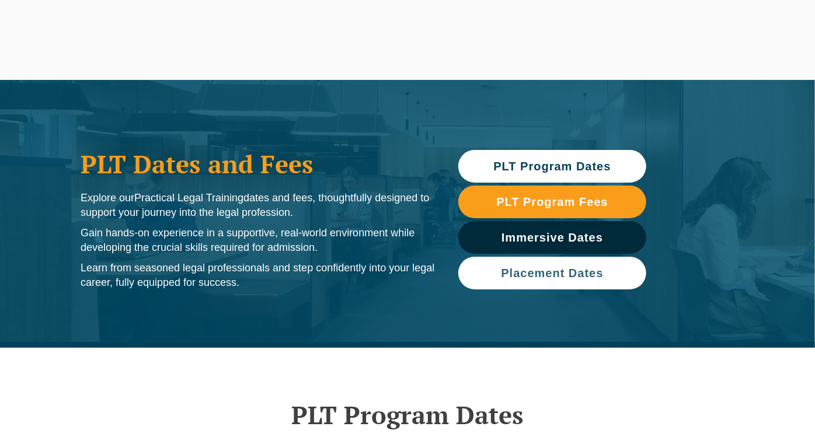 The width and height of the screenshot is (815, 437). I want to click on a: Immersive Dates, so click(552, 238).